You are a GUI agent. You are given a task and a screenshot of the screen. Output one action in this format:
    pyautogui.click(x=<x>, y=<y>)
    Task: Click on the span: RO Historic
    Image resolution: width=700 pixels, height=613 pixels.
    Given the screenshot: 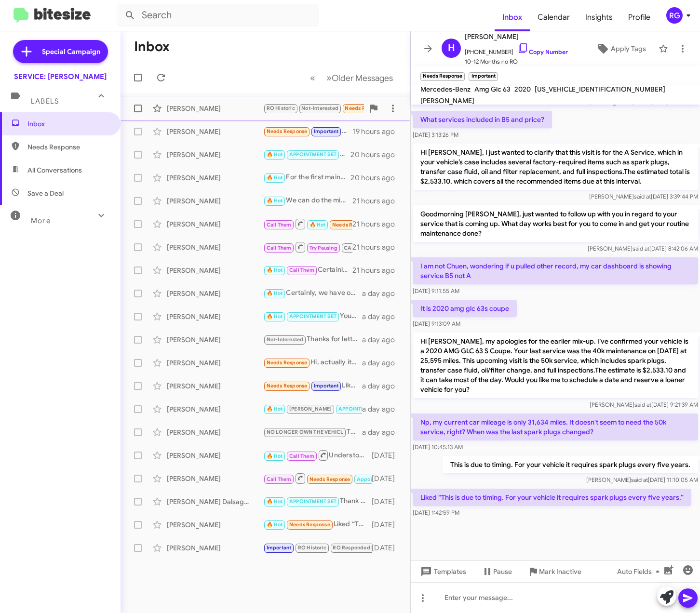 What is the action you would take?
    pyautogui.click(x=312, y=547)
    